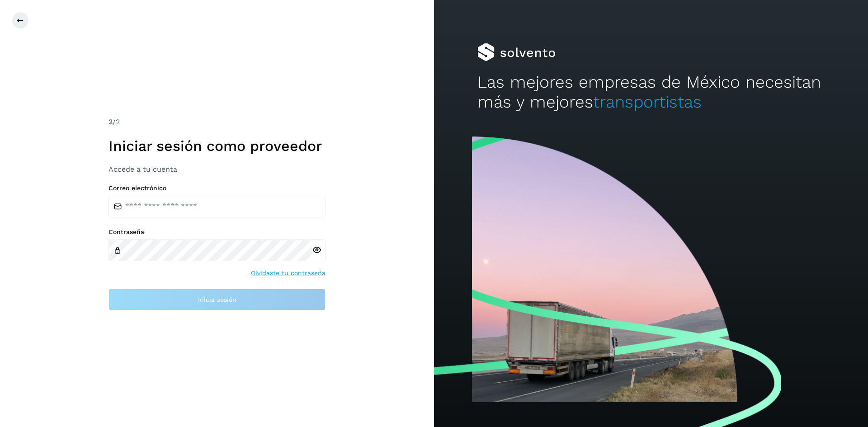 This screenshot has height=427, width=868. I want to click on a: Olvidaste tu contraseña, so click(288, 273).